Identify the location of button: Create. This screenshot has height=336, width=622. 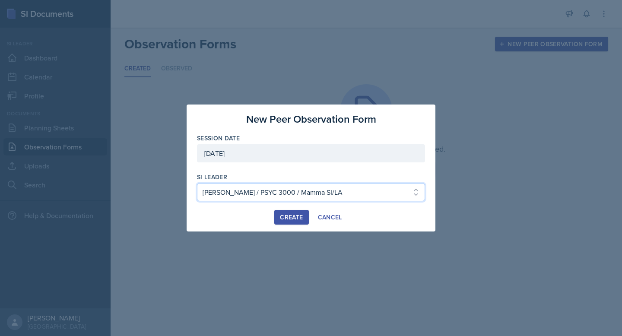
(291, 217).